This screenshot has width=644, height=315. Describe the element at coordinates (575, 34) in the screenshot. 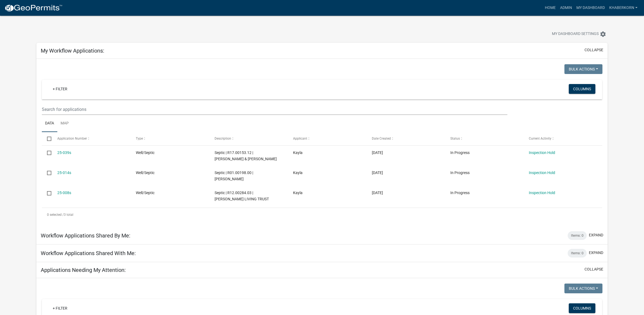

I see `span: My Dashboard Settings` at that location.